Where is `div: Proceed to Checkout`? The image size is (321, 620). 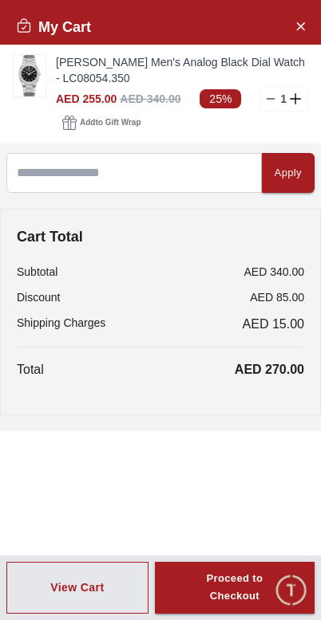 div: Proceed to Checkout is located at coordinates (234, 589).